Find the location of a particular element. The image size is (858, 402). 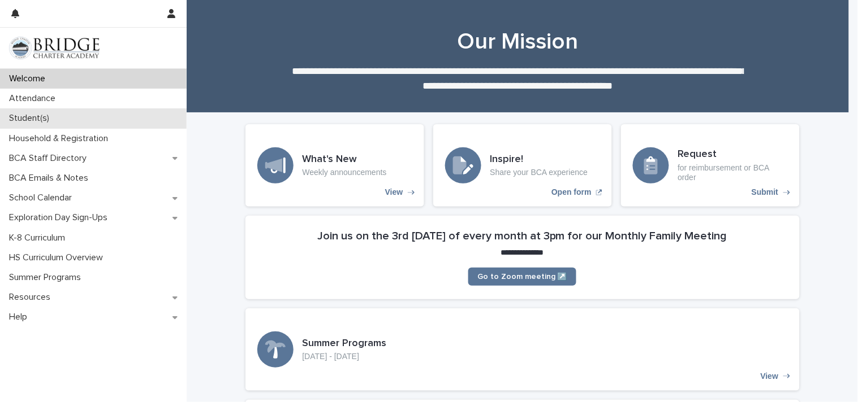

p: Resources is located at coordinates (32, 297).